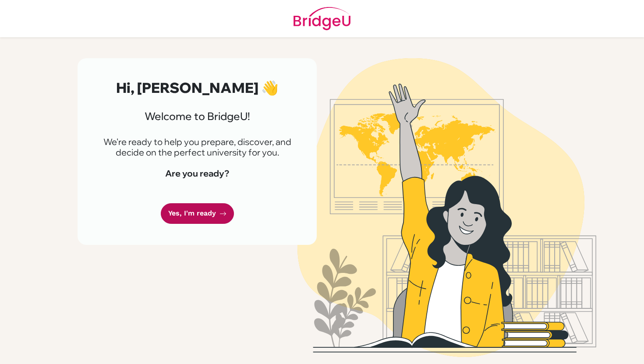  What do you see at coordinates (197, 213) in the screenshot?
I see `a: Yes, I'm ready` at bounding box center [197, 213].